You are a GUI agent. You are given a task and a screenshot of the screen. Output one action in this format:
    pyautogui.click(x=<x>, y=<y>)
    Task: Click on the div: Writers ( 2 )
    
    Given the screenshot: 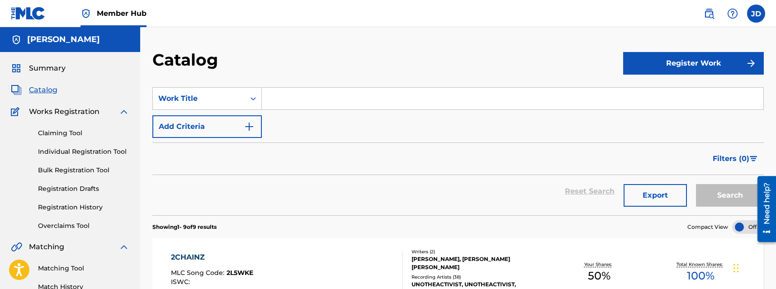 What is the action you would take?
    pyautogui.click(x=480, y=251)
    